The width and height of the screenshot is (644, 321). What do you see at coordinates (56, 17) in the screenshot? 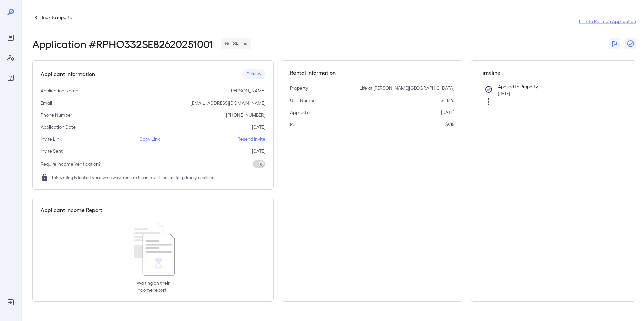
I see `p: Back to reports` at bounding box center [56, 17].